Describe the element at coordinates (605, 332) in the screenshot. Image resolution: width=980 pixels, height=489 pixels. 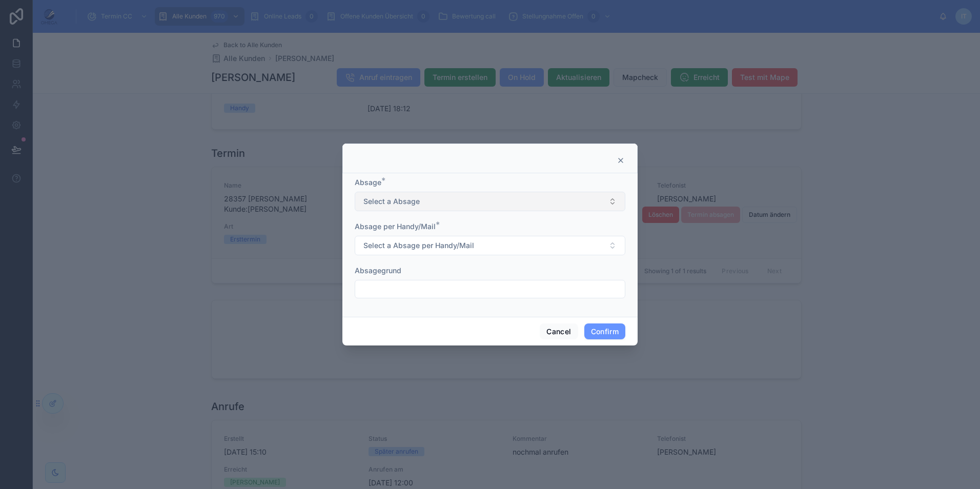
I see `button: Confirm` at that location.